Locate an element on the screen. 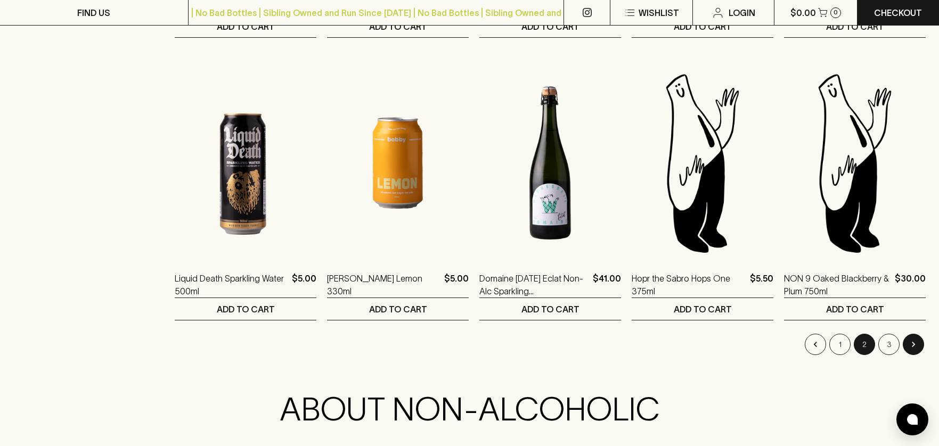  p: $5.50 is located at coordinates (762, 285).